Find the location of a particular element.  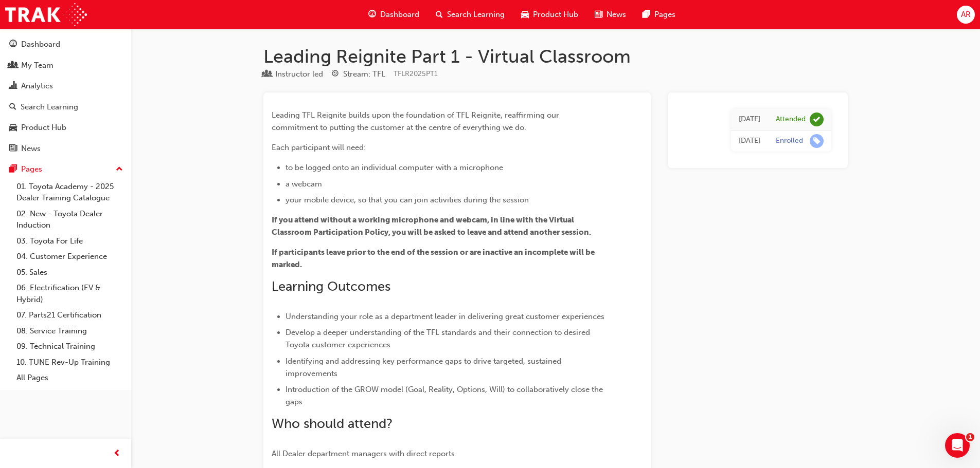

span: Dashboard is located at coordinates (400, 14).